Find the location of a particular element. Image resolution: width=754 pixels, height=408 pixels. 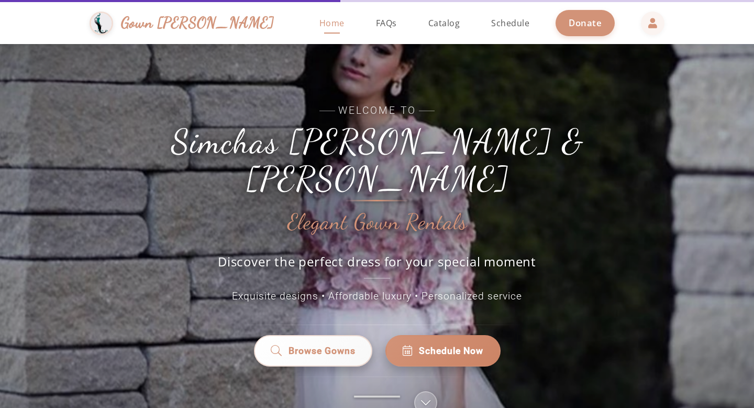

span: Browse Gowns is located at coordinates (322, 350).